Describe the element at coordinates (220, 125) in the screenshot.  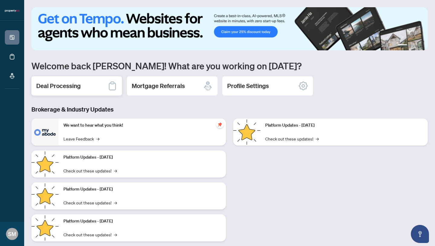
I see `span: pushpin` at that location.